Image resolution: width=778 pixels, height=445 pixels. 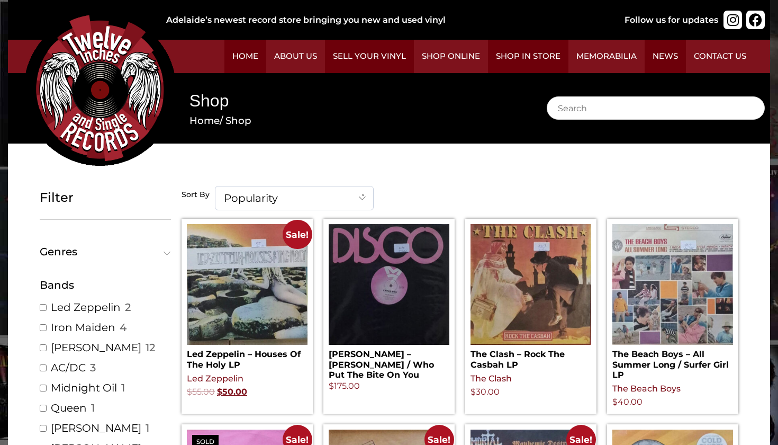 What do you see at coordinates (379, 20) in the screenshot?
I see `div: Adelaide’s newest record store bringing you new and used vinyl` at bounding box center [379, 20].